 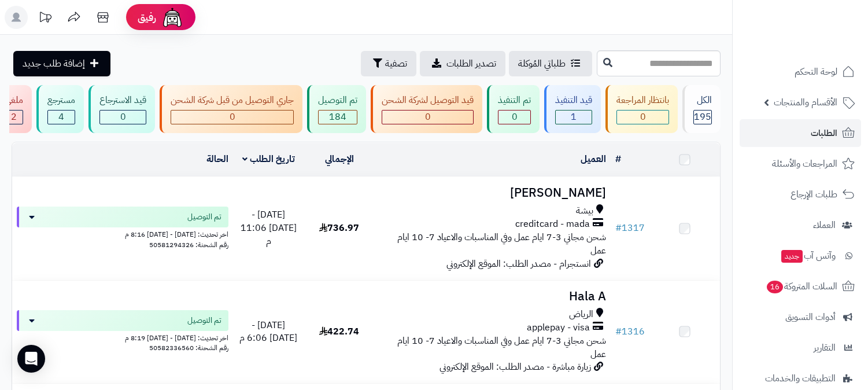 What do you see at coordinates (339, 332) in the screenshot?
I see `span: 422.74` at bounding box center [339, 332].